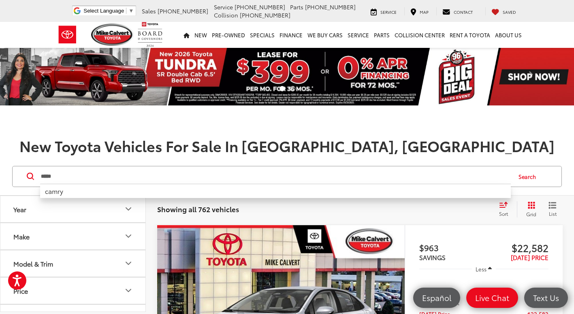  I want to click on span: SAVINGS, so click(432, 257).